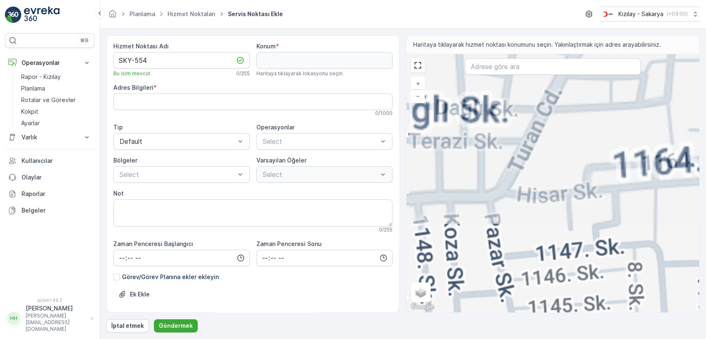 The image size is (706, 339). I want to click on a: Kullanıcılar, so click(50, 161).